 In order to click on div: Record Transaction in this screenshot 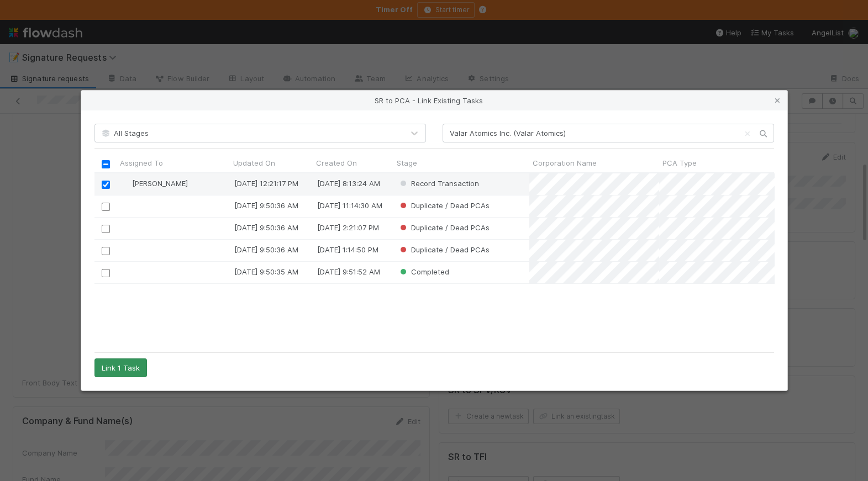, I will do `click(438, 184)`.